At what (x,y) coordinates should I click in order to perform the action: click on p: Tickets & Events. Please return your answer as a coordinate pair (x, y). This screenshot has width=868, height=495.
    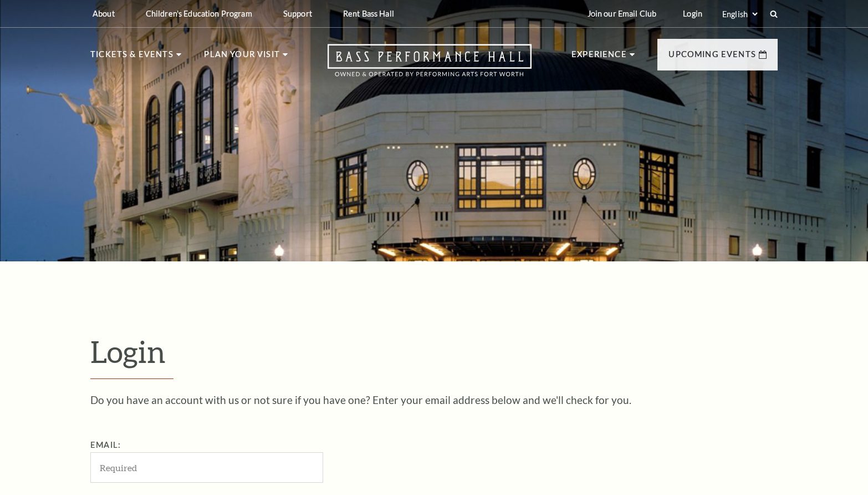
    Looking at the image, I should click on (132, 58).